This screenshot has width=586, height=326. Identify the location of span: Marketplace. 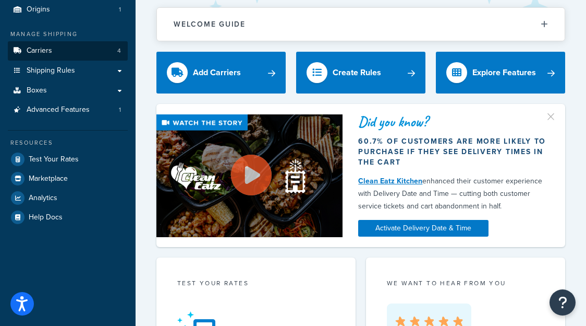
(48, 178).